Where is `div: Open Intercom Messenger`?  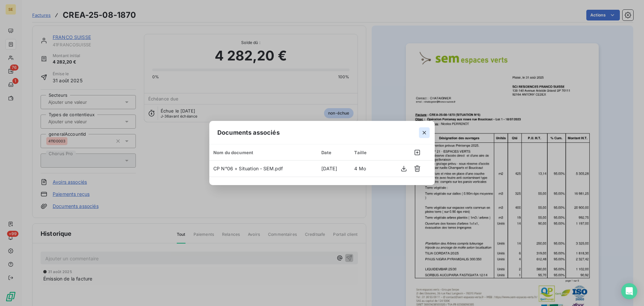
div: Open Intercom Messenger is located at coordinates (629, 291).